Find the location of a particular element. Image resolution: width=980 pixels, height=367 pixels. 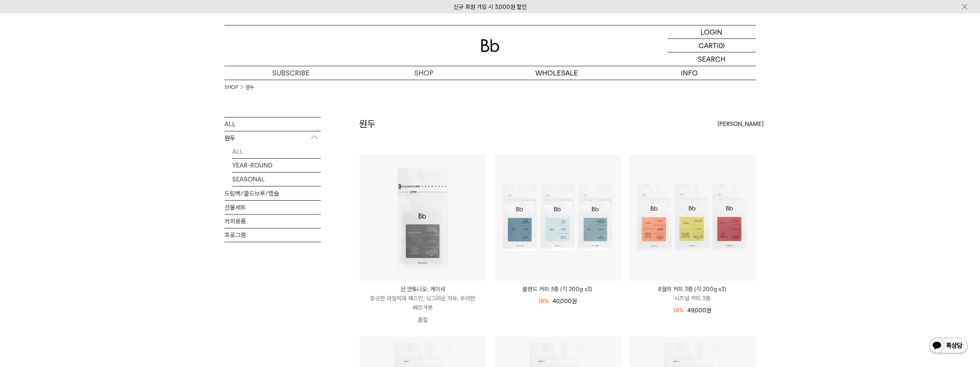

img: 블렌드 커피 3종 (각 200g x3) is located at coordinates (558, 218).